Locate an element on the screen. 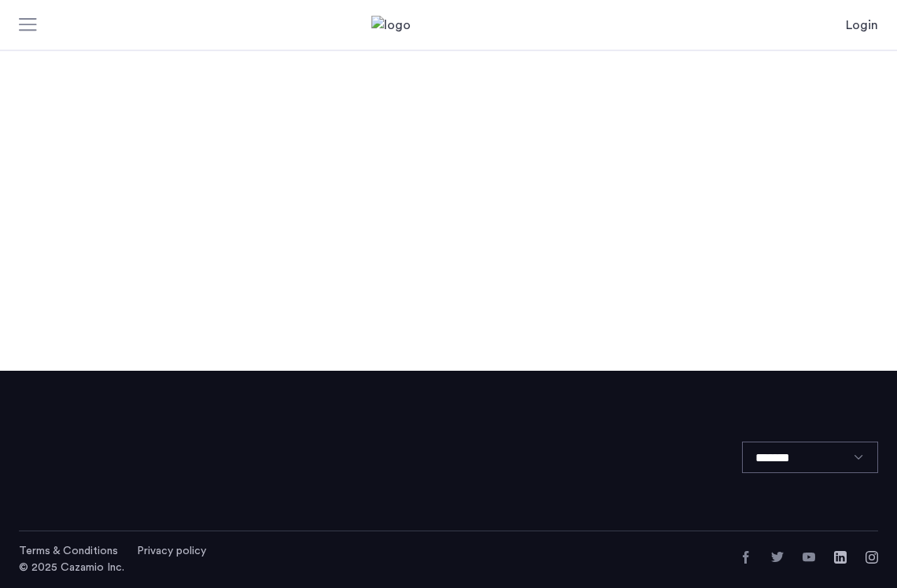 This screenshot has height=588, width=897. img: logo is located at coordinates (449, 25).